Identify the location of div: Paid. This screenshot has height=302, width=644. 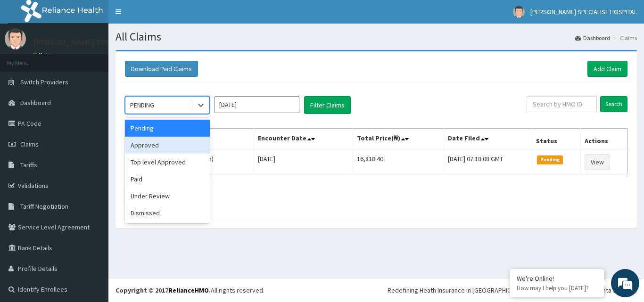
(168, 179).